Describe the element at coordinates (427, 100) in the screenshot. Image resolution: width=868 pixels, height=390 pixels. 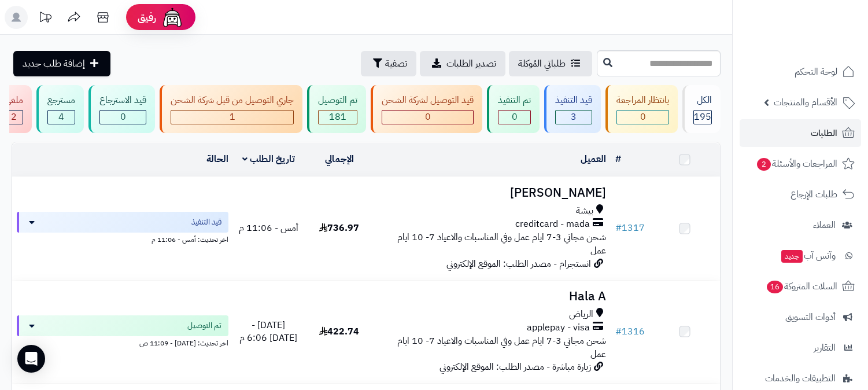
I see `div: قيد التوصيل لشركة الشحن` at that location.